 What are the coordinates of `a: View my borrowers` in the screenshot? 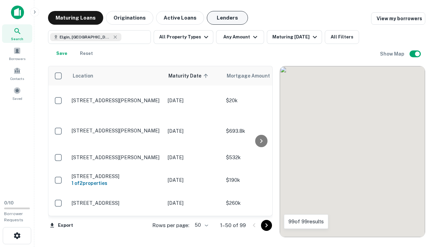 It's located at (398, 19).